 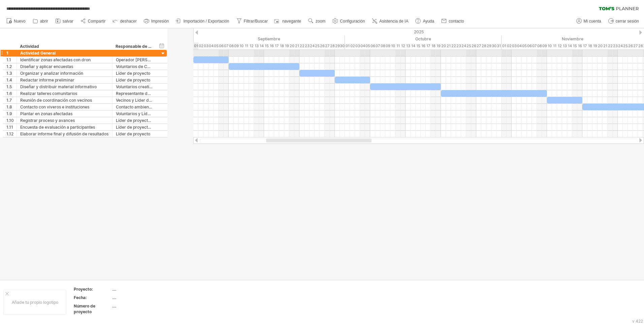 I want to click on span: Compartir, so click(x=96, y=21).